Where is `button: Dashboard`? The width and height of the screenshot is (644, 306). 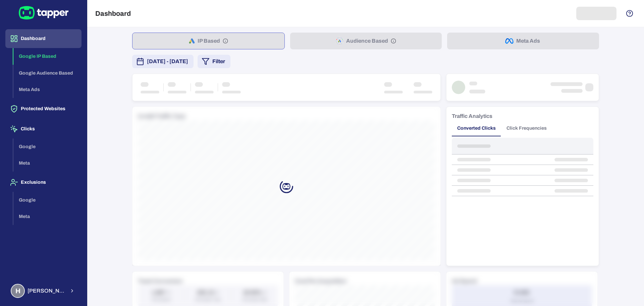 button: Dashboard is located at coordinates (43, 38).